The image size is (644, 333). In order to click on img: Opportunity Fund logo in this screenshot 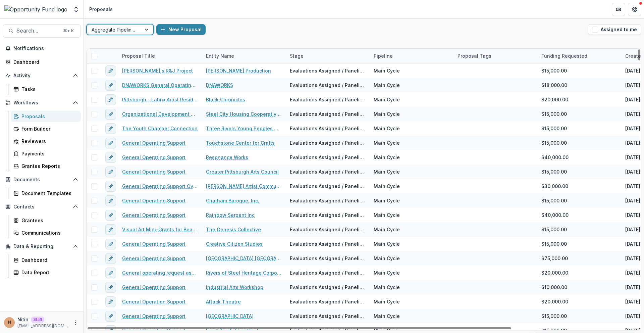, I will do `click(36, 9)`.